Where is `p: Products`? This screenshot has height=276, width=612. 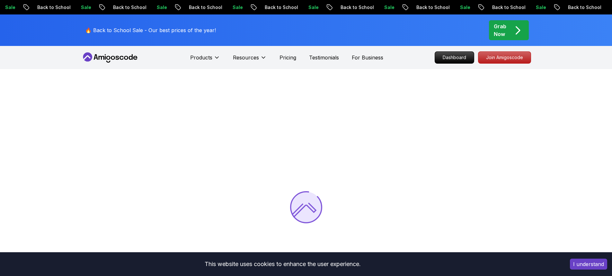 p: Products is located at coordinates (201, 57).